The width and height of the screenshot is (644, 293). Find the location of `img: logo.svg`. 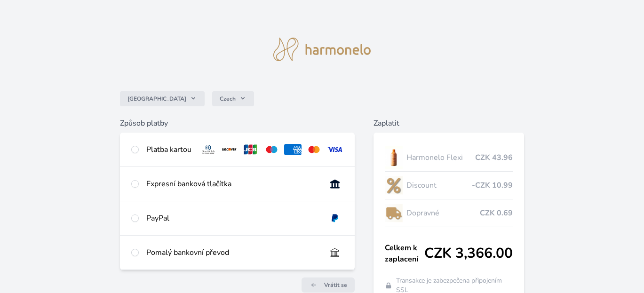

img: logo.svg is located at coordinates (322, 49).